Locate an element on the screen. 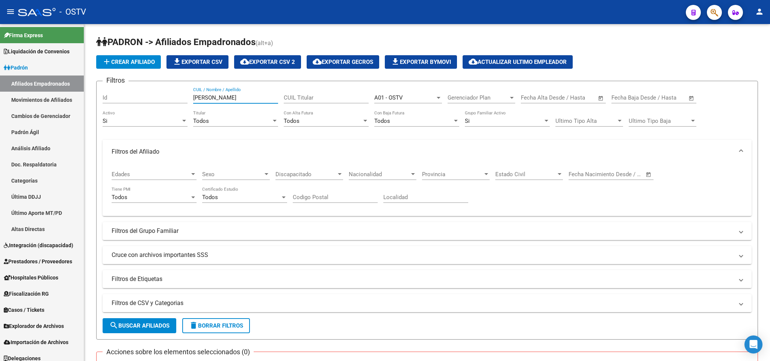 The height and width of the screenshot is (361, 770). button: Exportar GECROS is located at coordinates (343, 62).